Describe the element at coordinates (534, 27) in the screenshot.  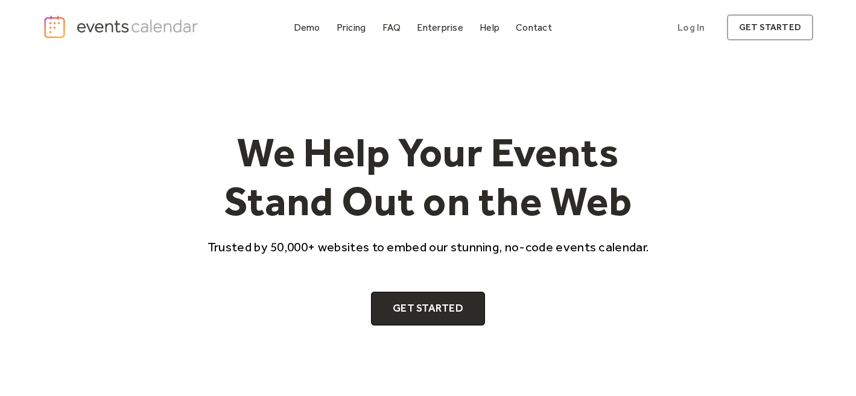
I see `a: Contact` at that location.